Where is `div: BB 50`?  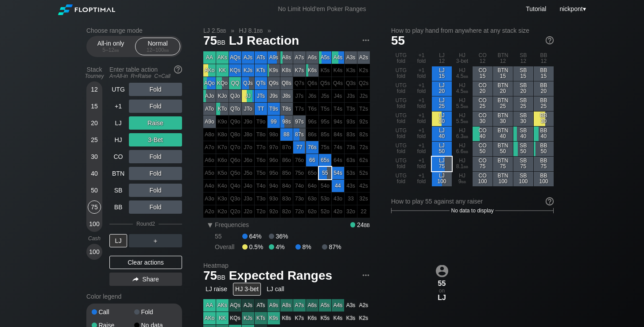 div: BB 50 is located at coordinates (544, 149).